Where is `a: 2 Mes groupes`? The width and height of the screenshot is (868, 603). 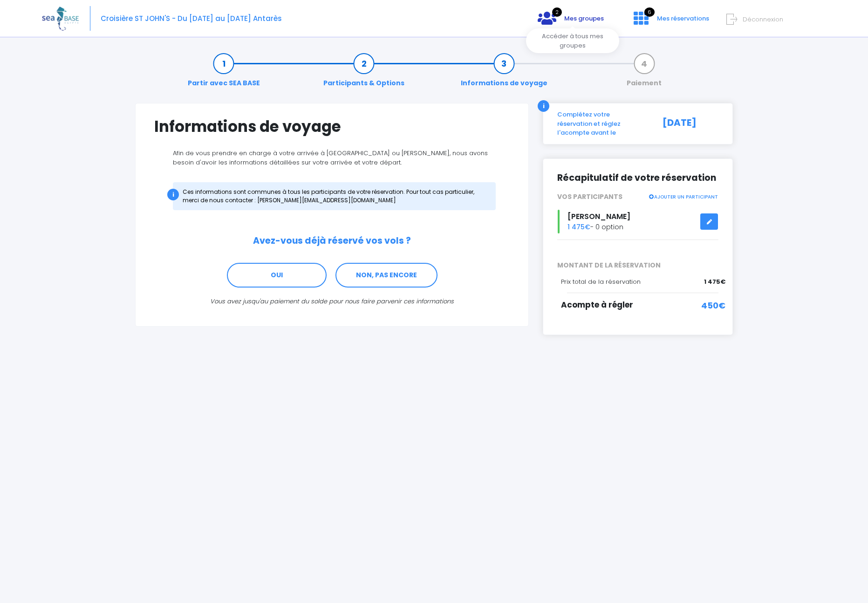
a: 2 Mes groupes is located at coordinates (571, 21).